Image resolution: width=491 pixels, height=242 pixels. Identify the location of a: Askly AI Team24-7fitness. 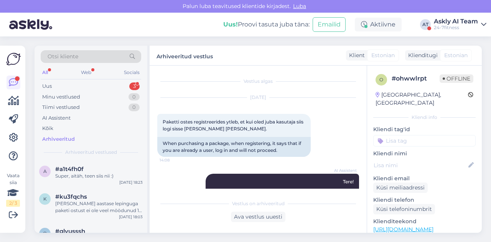
(460, 25).